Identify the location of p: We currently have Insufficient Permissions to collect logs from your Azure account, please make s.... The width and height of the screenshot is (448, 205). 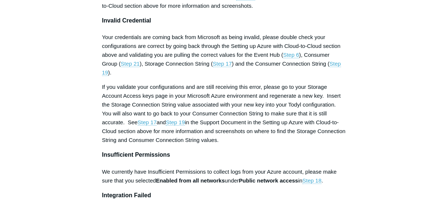
(224, 176).